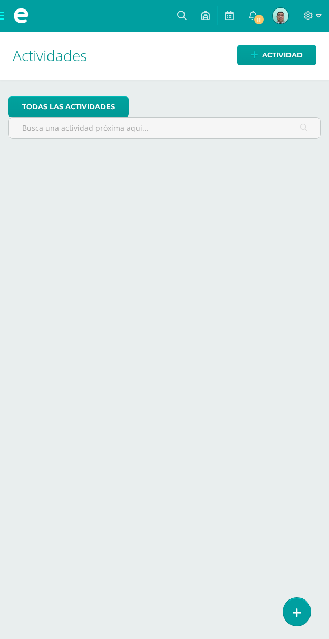 The image size is (329, 639). What do you see at coordinates (259, 20) in the screenshot?
I see `span: 11` at bounding box center [259, 20].